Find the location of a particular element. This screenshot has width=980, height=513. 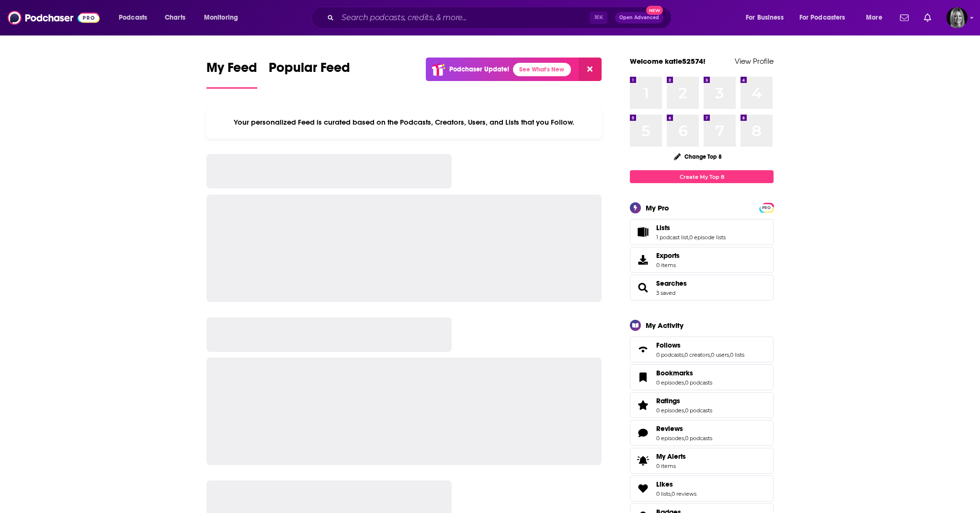

a: Podchaser - Follow, Share and Rate Podcasts is located at coordinates (54, 17).